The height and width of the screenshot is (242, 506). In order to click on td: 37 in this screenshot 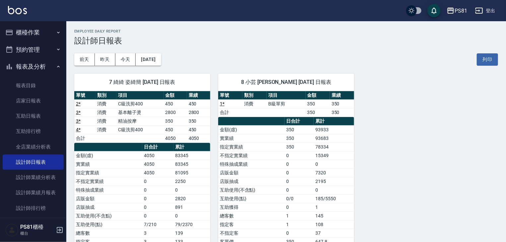, I will do `click(334, 233)`.